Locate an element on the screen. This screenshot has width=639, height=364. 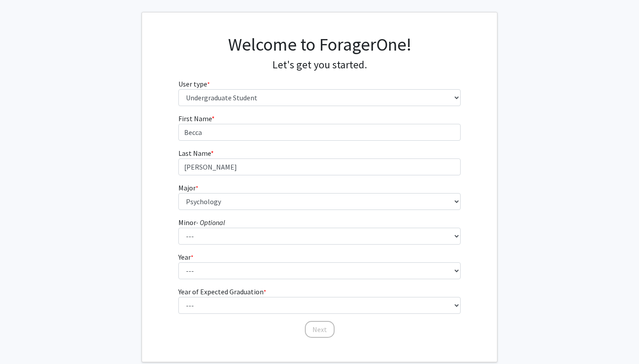
label: User type is located at coordinates (194, 84).